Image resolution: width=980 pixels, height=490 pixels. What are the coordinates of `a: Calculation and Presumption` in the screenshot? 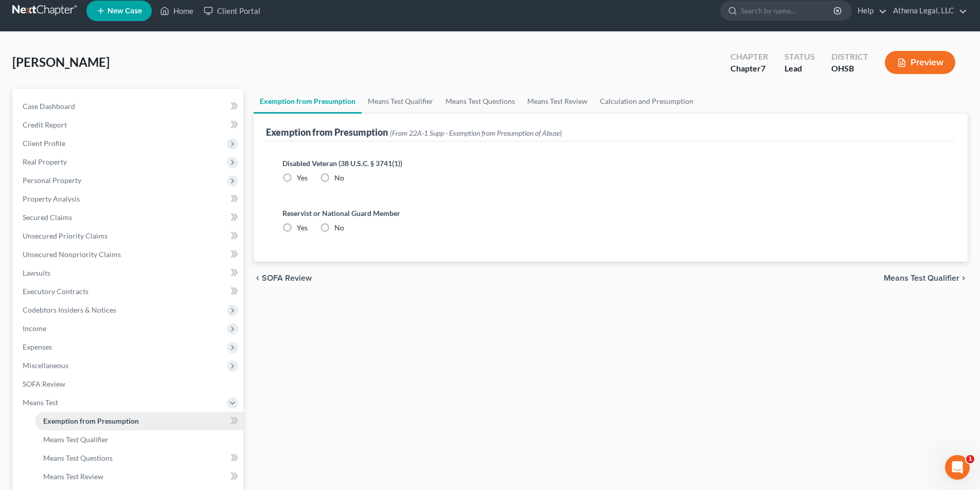 It's located at (647, 101).